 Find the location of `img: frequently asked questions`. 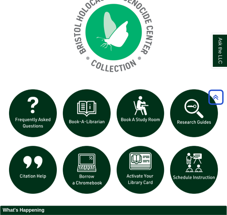

img: frequently asked questions is located at coordinates (33, 113).